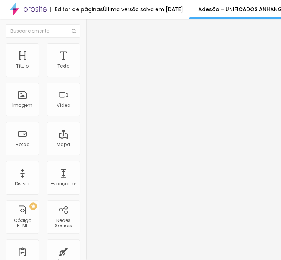 The image size is (281, 260). What do you see at coordinates (64, 66) in the screenshot?
I see `div: Texto` at bounding box center [64, 66].